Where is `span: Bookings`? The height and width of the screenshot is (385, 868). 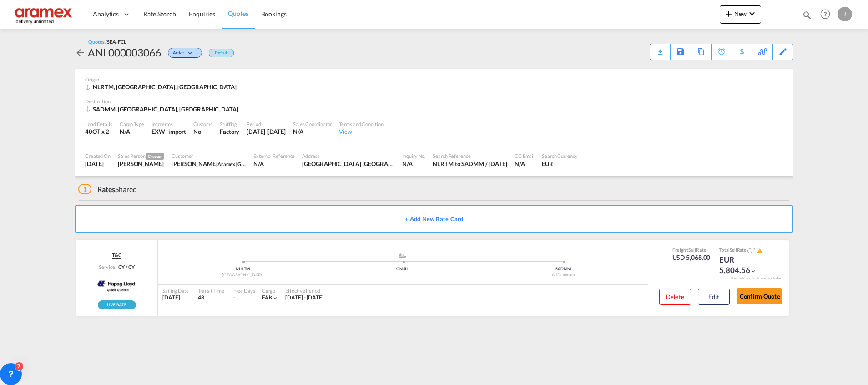
span: Bookings is located at coordinates (274, 13).